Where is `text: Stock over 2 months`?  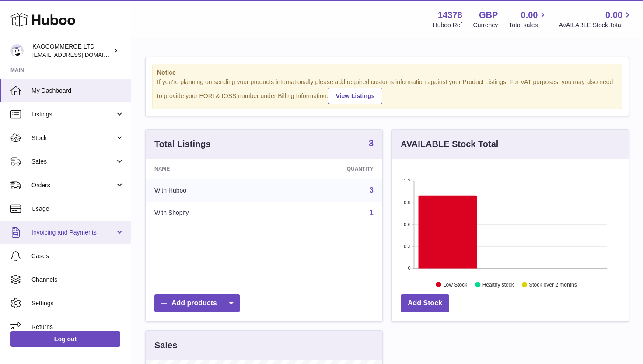 text: Stock over 2 months is located at coordinates (552, 284).